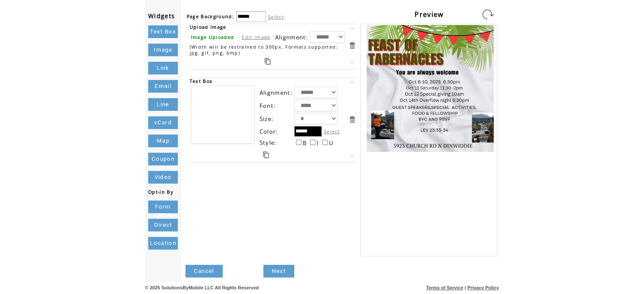  Describe the element at coordinates (269, 132) in the screenshot. I see `span: Color:` at that location.